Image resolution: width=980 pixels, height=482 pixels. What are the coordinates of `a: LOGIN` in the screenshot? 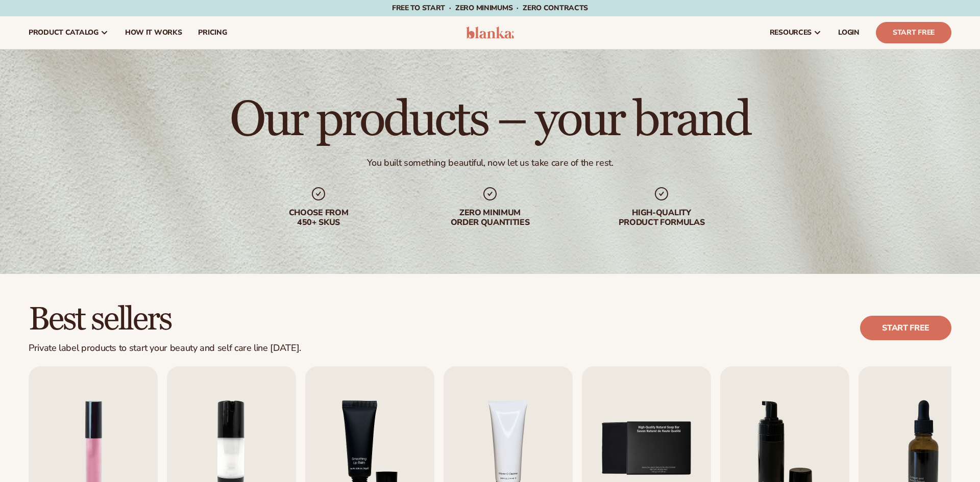 It's located at (849, 32).